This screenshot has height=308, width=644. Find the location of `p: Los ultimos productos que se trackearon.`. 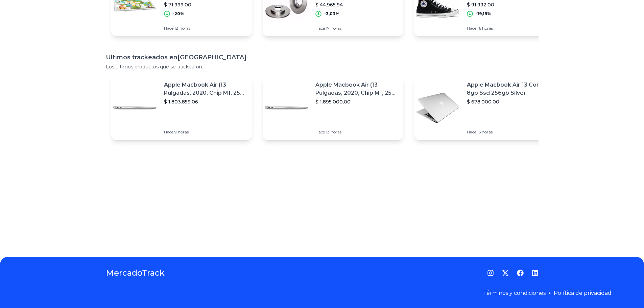

p: Los ultimos productos que se trackearon. is located at coordinates (322, 67).